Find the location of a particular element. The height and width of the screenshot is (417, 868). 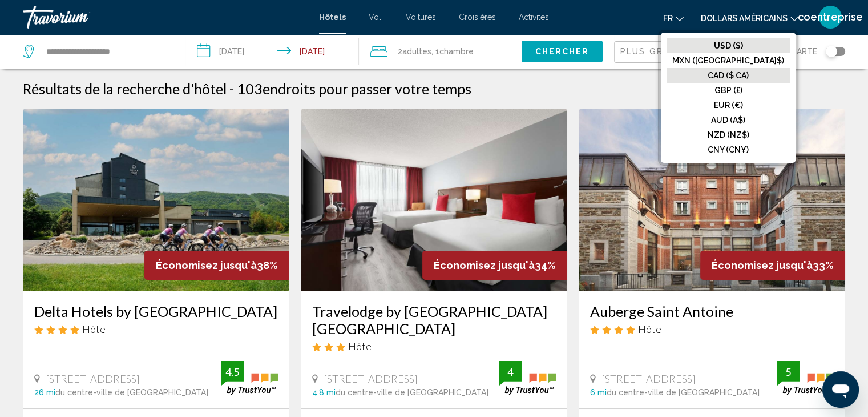

a: Croisières is located at coordinates (477, 17).